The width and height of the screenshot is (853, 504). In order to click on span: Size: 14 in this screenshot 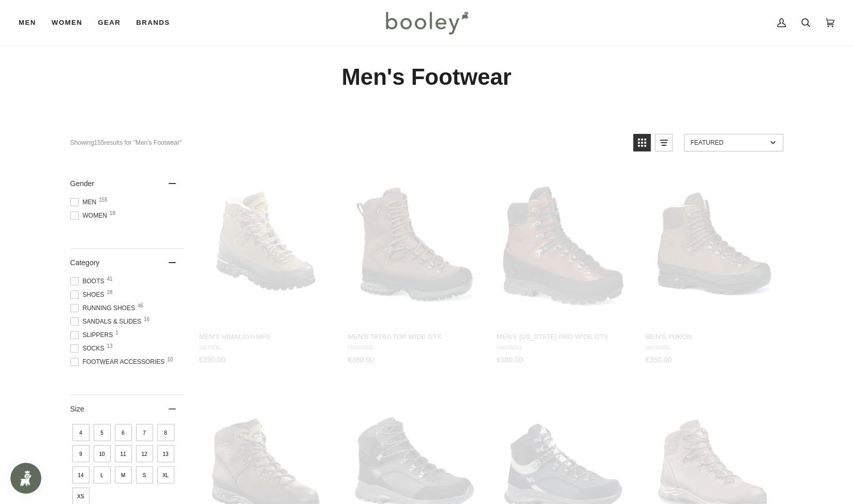, I will do `click(81, 474)`.